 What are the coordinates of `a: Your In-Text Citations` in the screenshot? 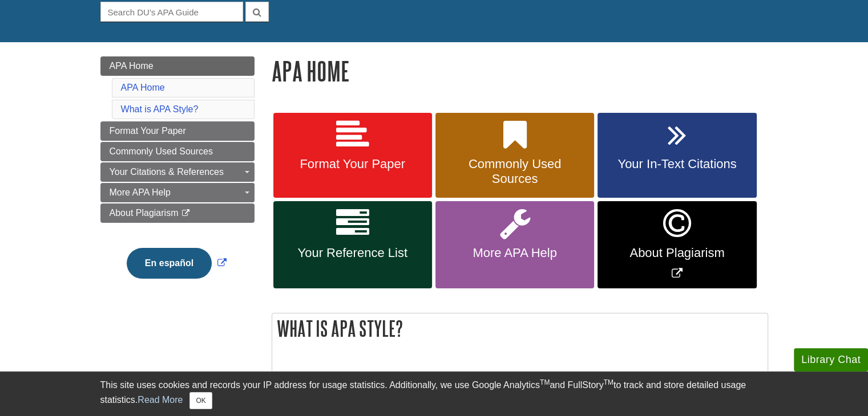 It's located at (677, 155).